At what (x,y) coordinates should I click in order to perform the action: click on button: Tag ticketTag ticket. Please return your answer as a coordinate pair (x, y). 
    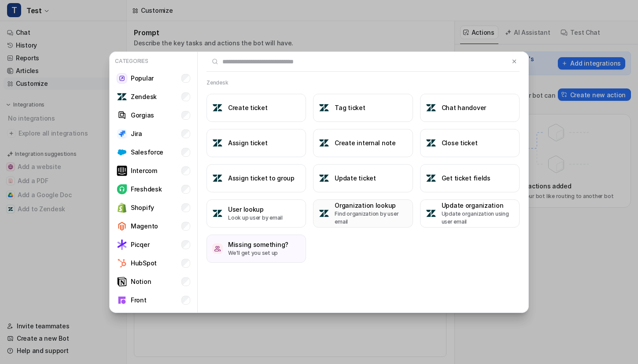
    Looking at the image, I should click on (363, 108).